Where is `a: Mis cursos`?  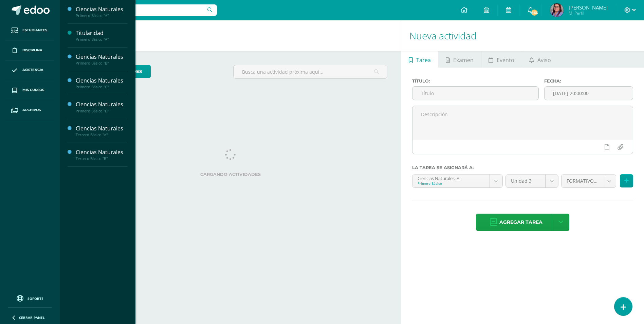 a: Mis cursos is located at coordinates (30, 90).